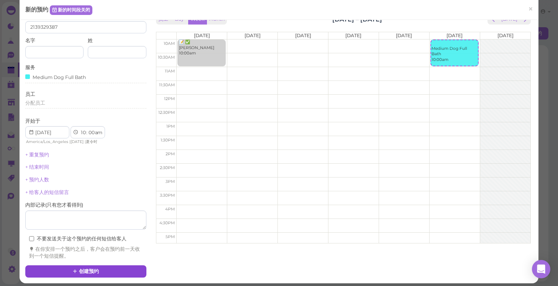 This screenshot has width=558, height=286. Describe the element at coordinates (170, 71) in the screenshot. I see `span: 11am` at that location.